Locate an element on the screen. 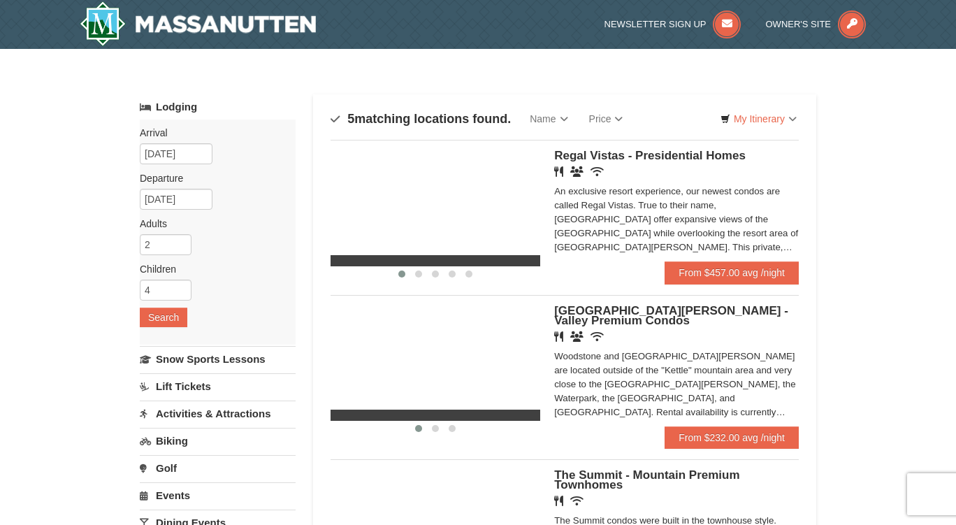 Image resolution: width=956 pixels, height=525 pixels. a: Newsletter Sign Up is located at coordinates (673, 24).